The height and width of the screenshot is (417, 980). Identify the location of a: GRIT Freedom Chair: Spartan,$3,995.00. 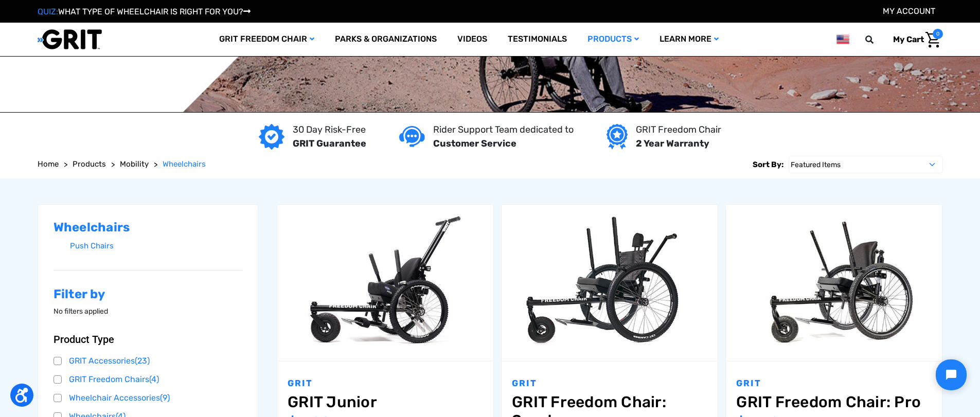
(610, 283).